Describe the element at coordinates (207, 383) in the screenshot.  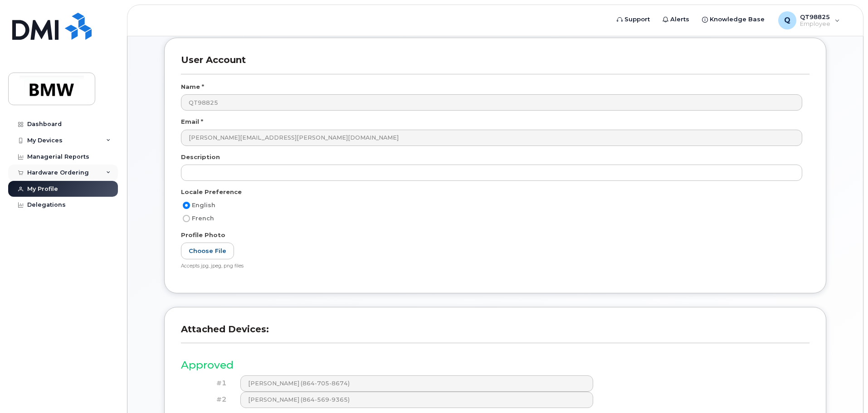
I see `h4: #1` at that location.